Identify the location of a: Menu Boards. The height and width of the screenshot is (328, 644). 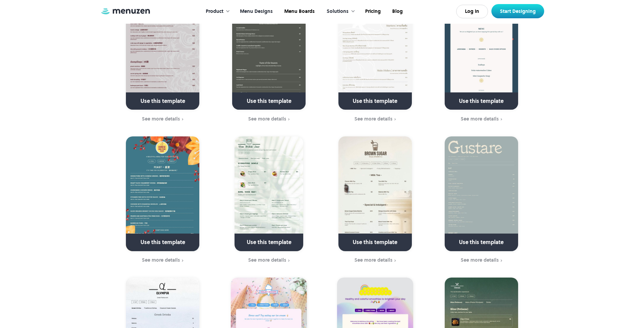
(299, 11).